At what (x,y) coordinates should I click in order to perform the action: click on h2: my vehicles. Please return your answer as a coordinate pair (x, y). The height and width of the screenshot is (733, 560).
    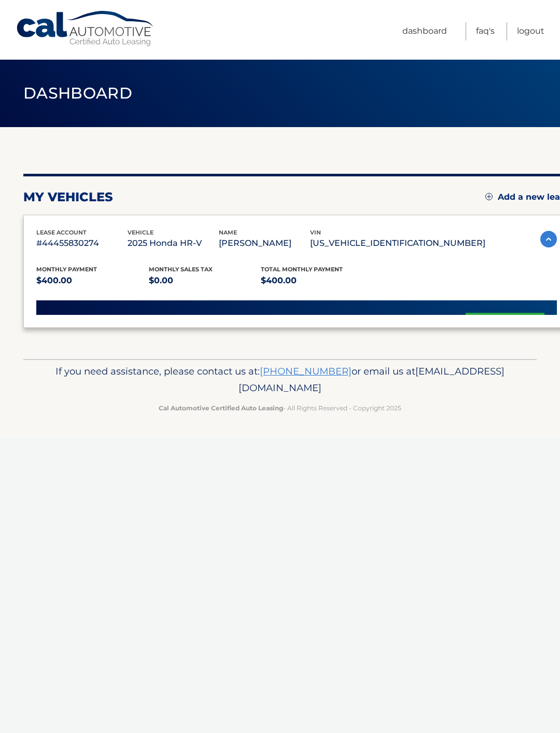
    Looking at the image, I should click on (68, 197).